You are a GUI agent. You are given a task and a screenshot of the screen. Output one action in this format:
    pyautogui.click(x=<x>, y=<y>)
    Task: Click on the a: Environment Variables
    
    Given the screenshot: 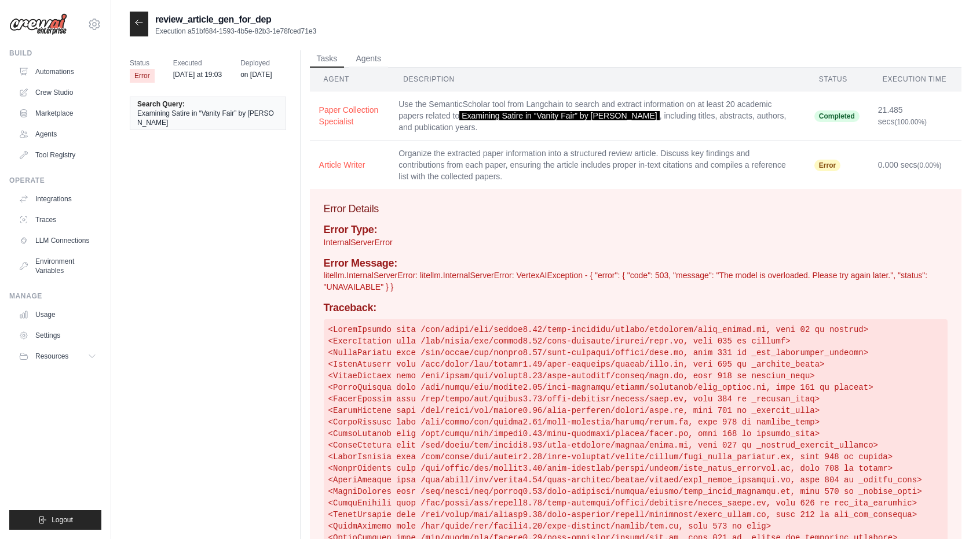 What is the action you would take?
    pyautogui.click(x=58, y=266)
    